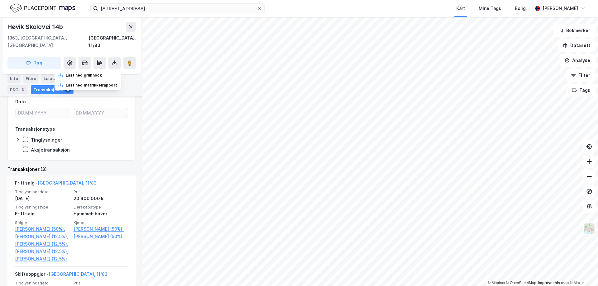  I want to click on div: Aksjetransaksjon, so click(50, 150).